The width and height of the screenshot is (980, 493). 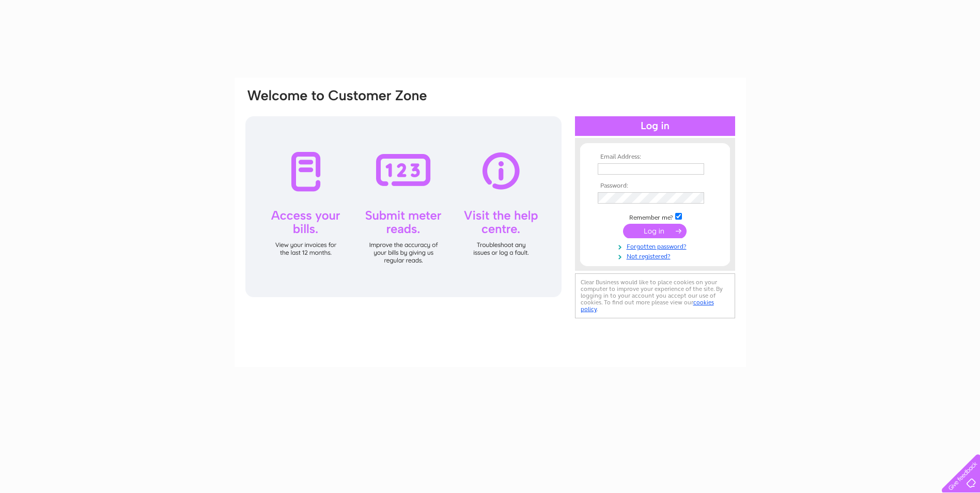 What do you see at coordinates (655, 186) in the screenshot?
I see `th: Password:` at bounding box center [655, 186].